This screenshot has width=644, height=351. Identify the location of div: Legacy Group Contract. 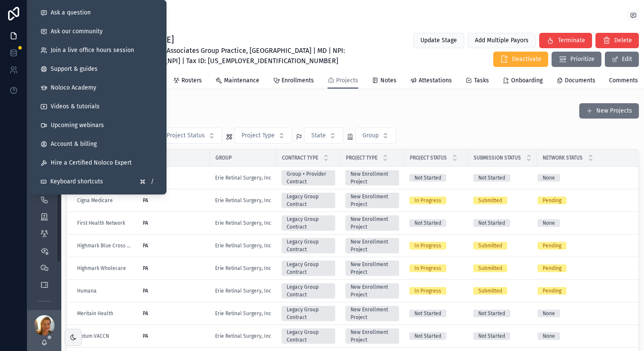
(308, 223).